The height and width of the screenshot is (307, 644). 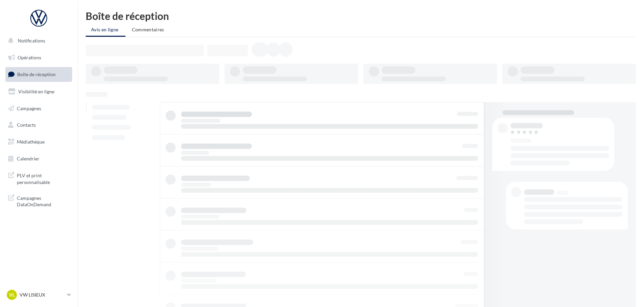 What do you see at coordinates (39, 92) in the screenshot?
I see `a: Visibilité en ligne` at bounding box center [39, 92].